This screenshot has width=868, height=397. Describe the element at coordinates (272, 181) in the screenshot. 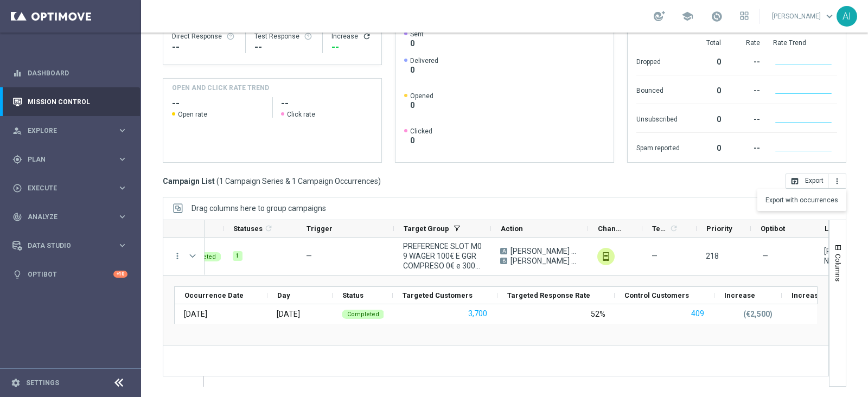

I see `h3: Campaign List` at that location.